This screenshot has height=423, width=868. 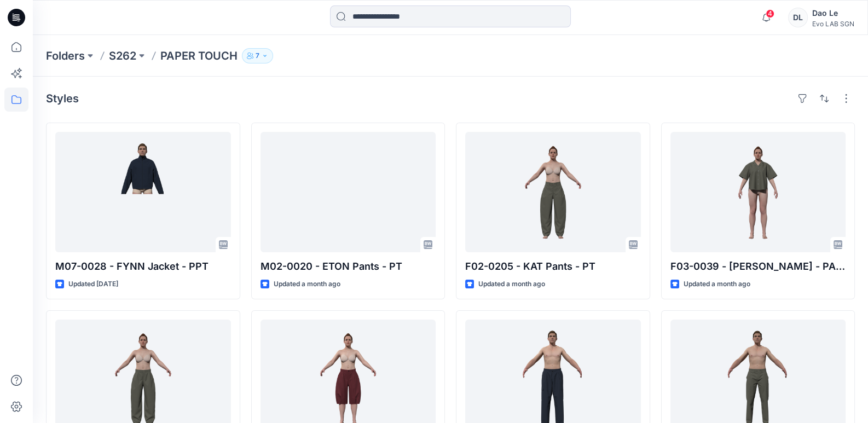 I want to click on p: Folders, so click(x=65, y=56).